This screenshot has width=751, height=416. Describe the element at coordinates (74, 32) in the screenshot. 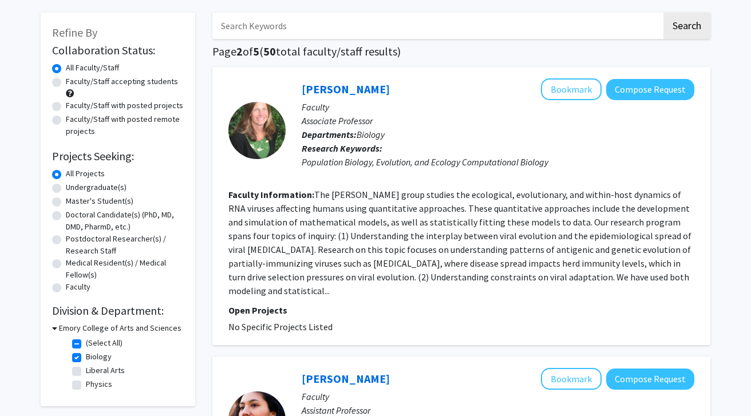

I see `span: Refine By` at that location.